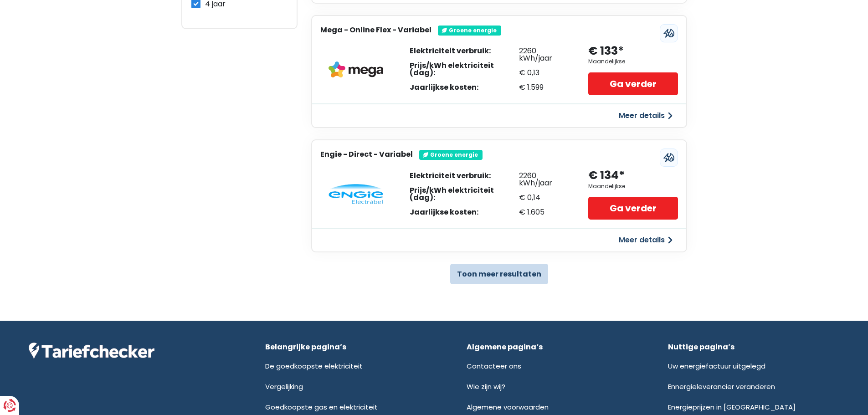 The width and height of the screenshot is (868, 415). Describe the element at coordinates (493, 366) in the screenshot. I see `a: Contacteer ons` at that location.